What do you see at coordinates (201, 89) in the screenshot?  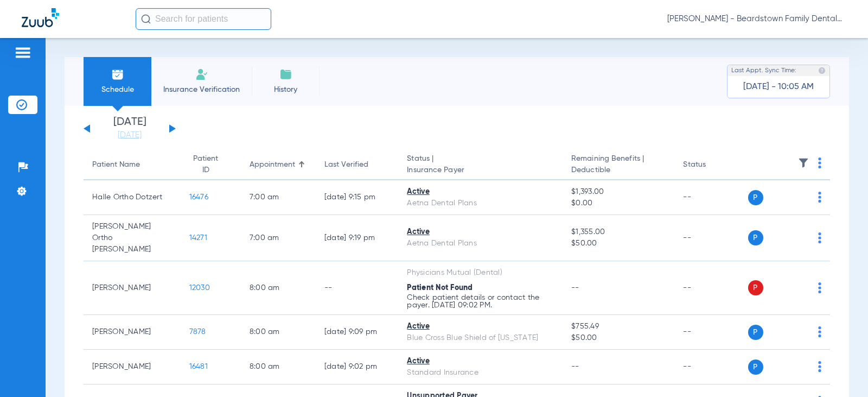 I see `span: Insurance Verification` at bounding box center [201, 89].